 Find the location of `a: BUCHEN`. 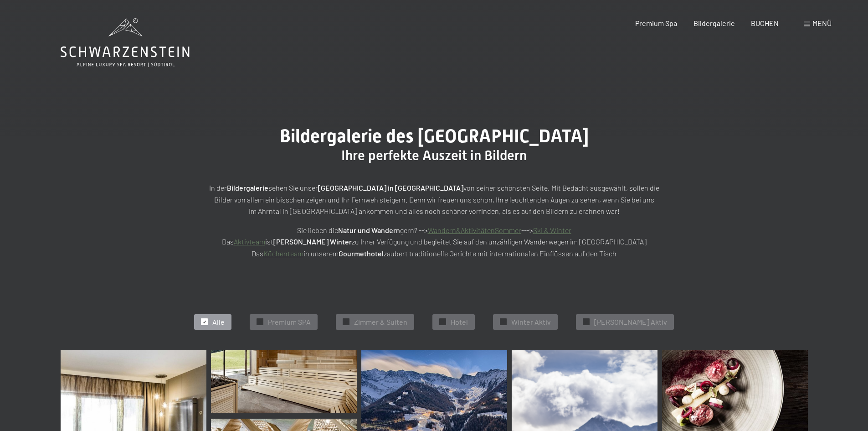

a: BUCHEN is located at coordinates (765, 23).